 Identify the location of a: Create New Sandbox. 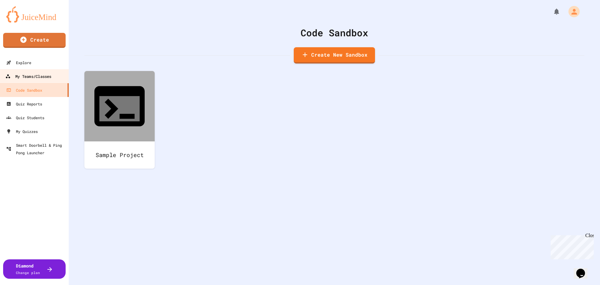
(335, 55).